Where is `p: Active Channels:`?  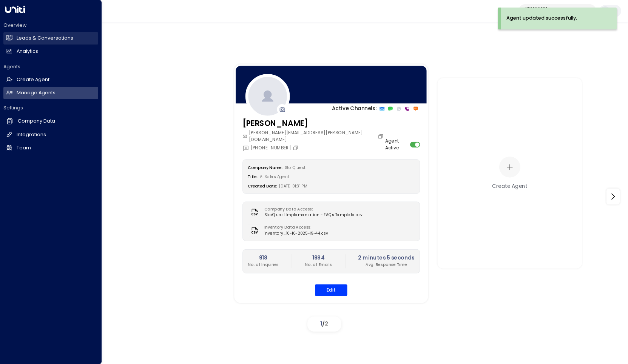 p: Active Channels: is located at coordinates (354, 109).